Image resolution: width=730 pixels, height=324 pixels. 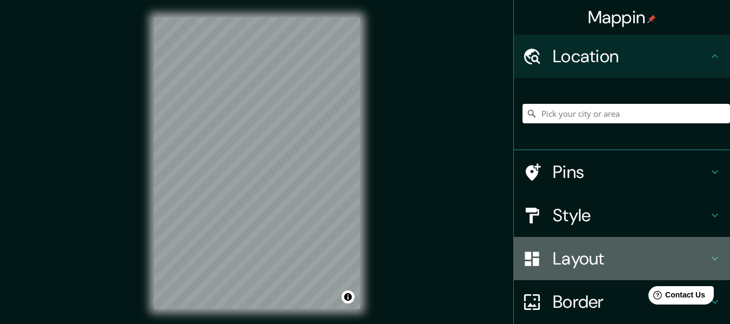 I want to click on div: Pins, so click(x=622, y=172).